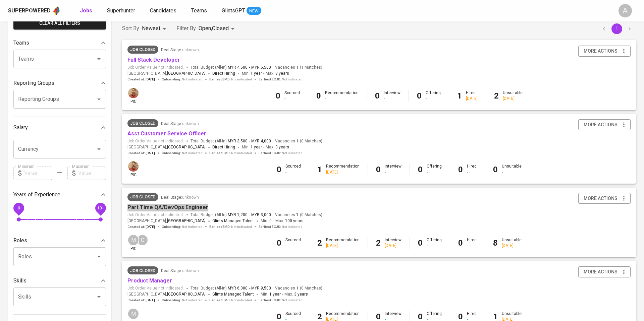 The height and width of the screenshot is (321, 644). Describe the element at coordinates (237, 67) in the screenshot. I see `span: MYR 4,500` at that location.